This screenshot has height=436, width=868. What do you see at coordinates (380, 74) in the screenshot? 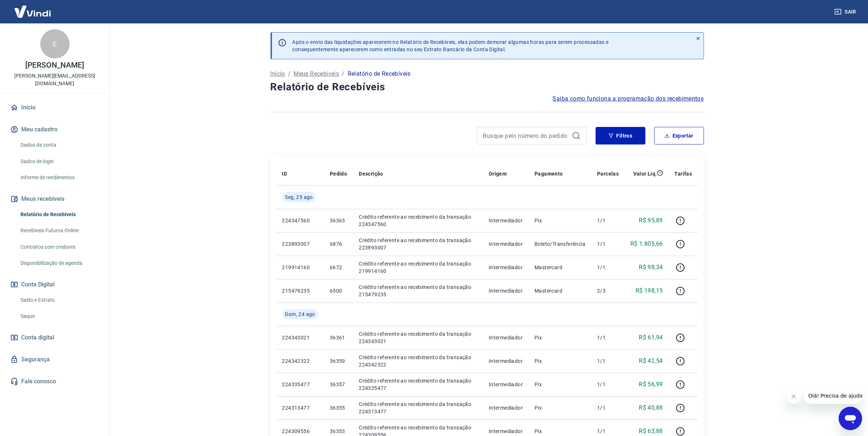
I see `p: Relatório de Recebíveis` at bounding box center [380, 74].